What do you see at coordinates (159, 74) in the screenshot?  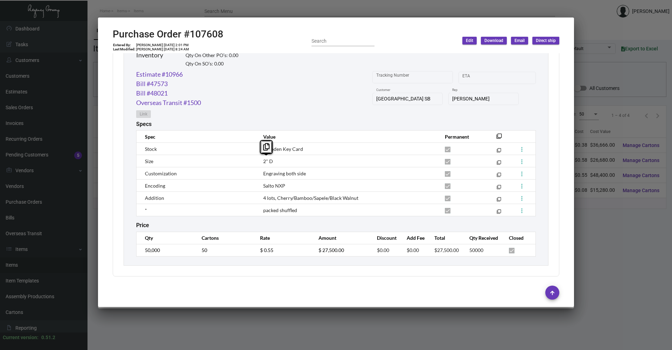 I see `a: Estimate #10966` at bounding box center [159, 74].